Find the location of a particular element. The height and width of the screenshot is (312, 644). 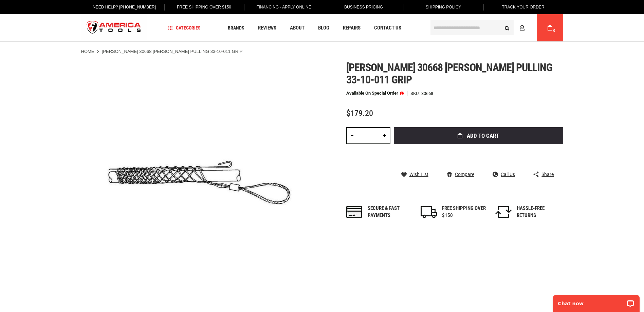

button: Open LiveChat chat widget is located at coordinates (82, 13).